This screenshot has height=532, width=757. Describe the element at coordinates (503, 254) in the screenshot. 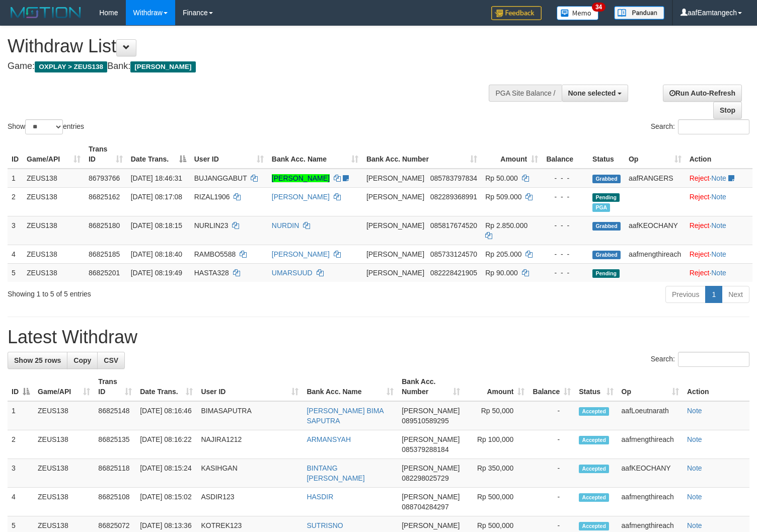

I see `span: Rp 205.000` at that location.